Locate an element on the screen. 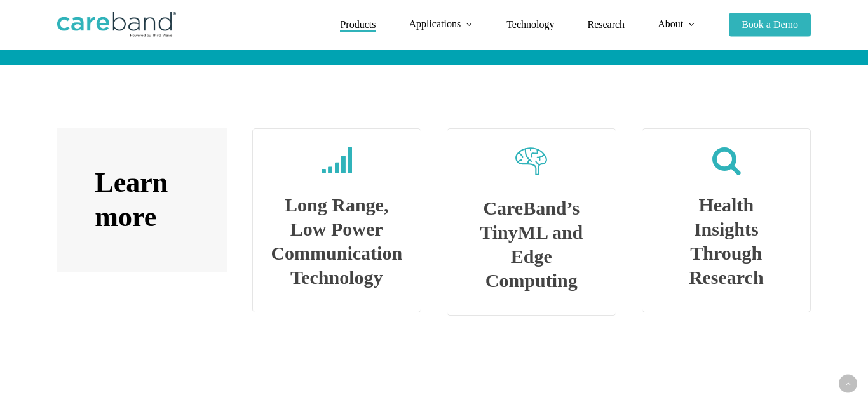 The width and height of the screenshot is (868, 402). a: Back to top is located at coordinates (848, 383).